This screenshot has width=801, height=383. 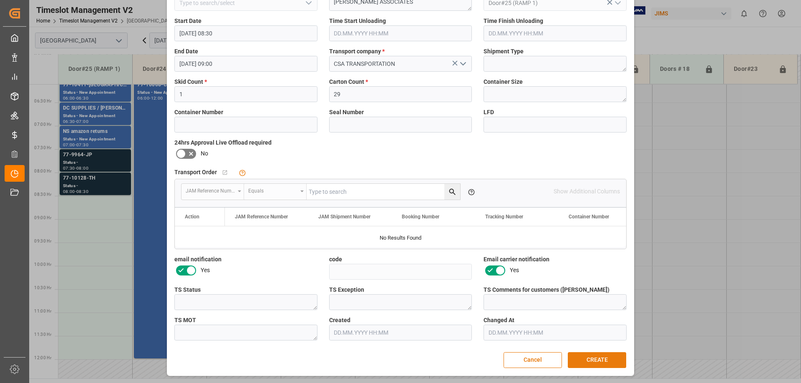 I want to click on span: Changed At, so click(x=499, y=320).